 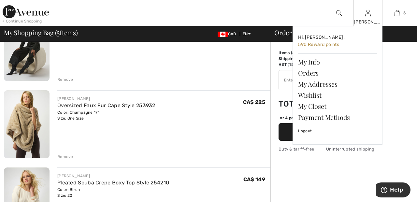 I want to click on a: Pleated Scuba Crepe Boxy Top Style 254210, so click(x=113, y=182).